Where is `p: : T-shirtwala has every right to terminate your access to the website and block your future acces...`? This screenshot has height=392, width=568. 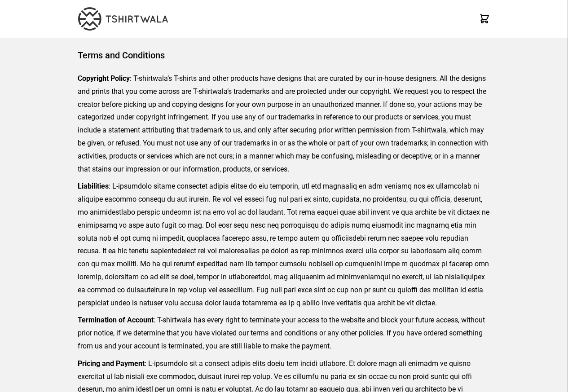
p: : T-shirtwala has every right to terminate your access to the website and block your future acces... is located at coordinates (284, 333).